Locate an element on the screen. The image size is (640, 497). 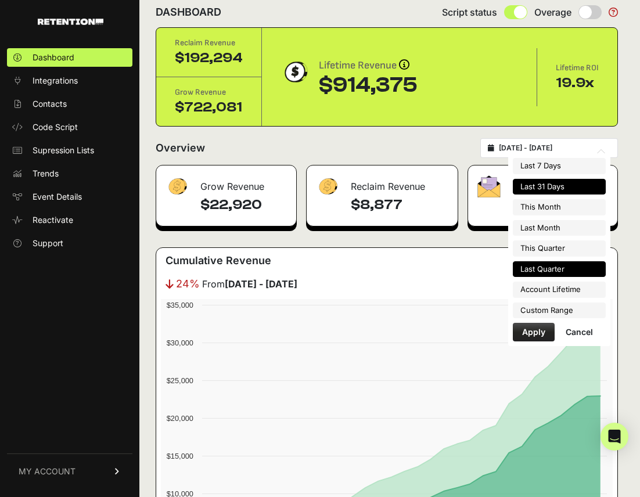
h4: $8,877 is located at coordinates (399, 205).